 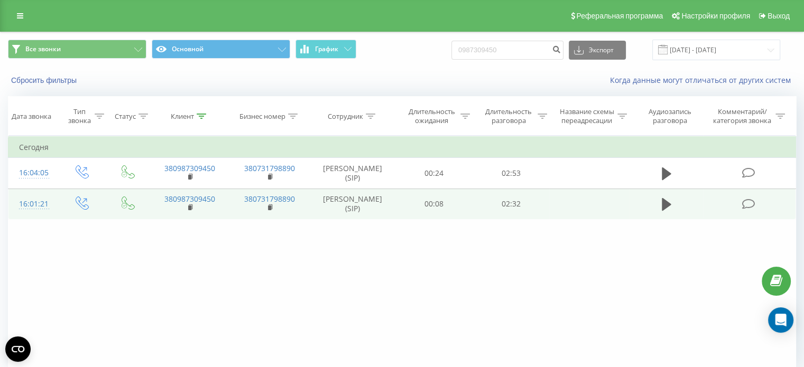 What do you see at coordinates (597, 50) in the screenshot?
I see `button: Экспорт` at bounding box center [597, 50].